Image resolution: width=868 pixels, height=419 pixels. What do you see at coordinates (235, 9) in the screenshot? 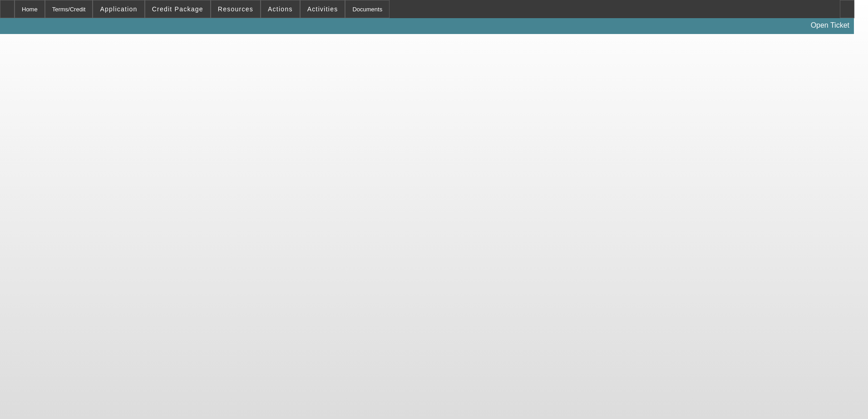
I see `button: Resources` at bounding box center [235, 9].